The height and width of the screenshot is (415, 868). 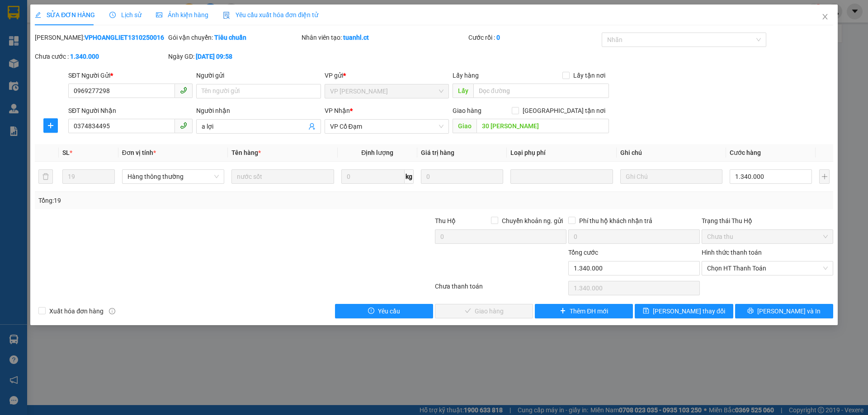 What do you see at coordinates (66, 153) in the screenshot?
I see `span: SL` at bounding box center [66, 153].